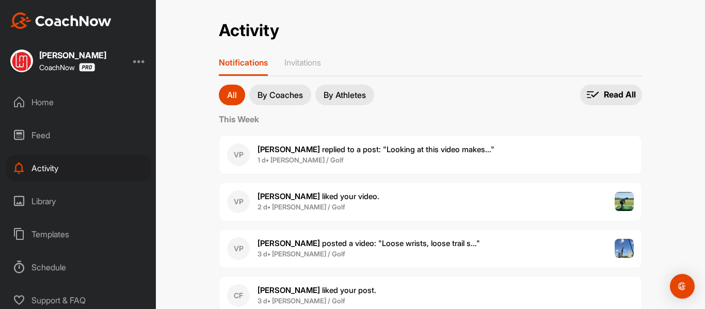  I want to click on p: Read All, so click(620, 94).